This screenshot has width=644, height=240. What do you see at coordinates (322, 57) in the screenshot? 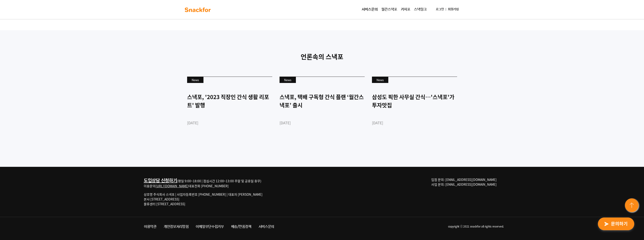
I see `p: 언론속의 스낵포` at bounding box center [322, 57].